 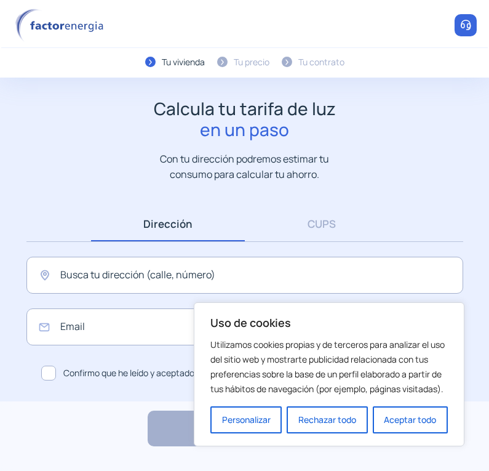 I want to click on h1: Calcula tu tarifa de luz, so click(x=245, y=119).